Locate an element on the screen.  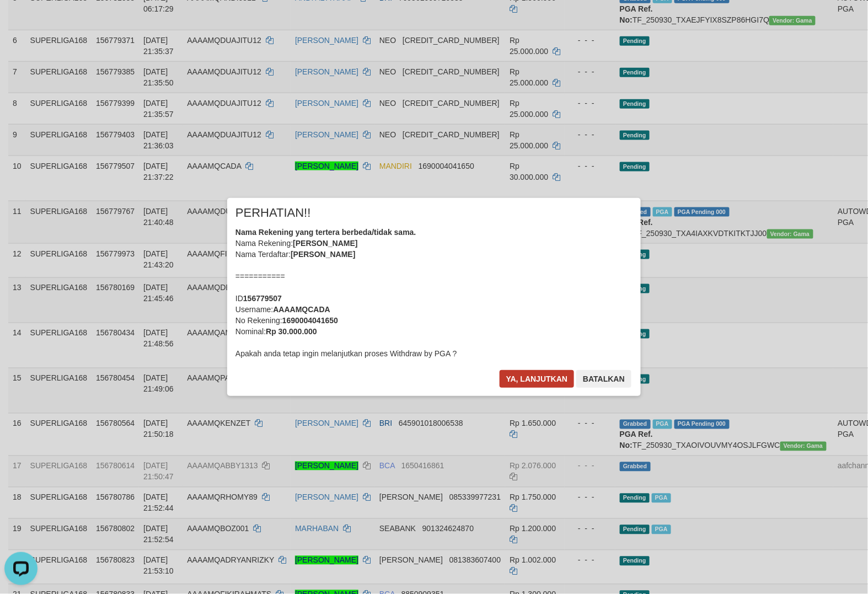
button: Open LiveChat chat widget is located at coordinates (21, 21).